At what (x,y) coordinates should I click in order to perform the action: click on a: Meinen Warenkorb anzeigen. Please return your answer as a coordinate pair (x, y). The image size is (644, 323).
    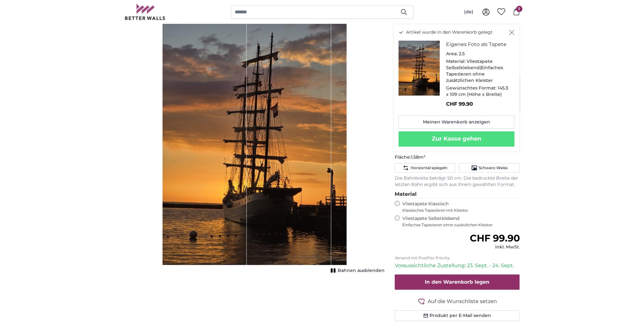
    Looking at the image, I should click on (456, 122).